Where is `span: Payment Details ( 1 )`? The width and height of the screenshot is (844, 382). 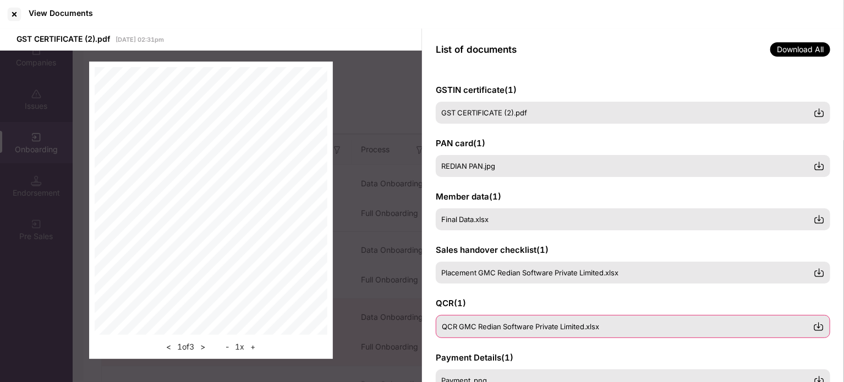
span: Payment Details ( 1 ) is located at coordinates (474, 358).